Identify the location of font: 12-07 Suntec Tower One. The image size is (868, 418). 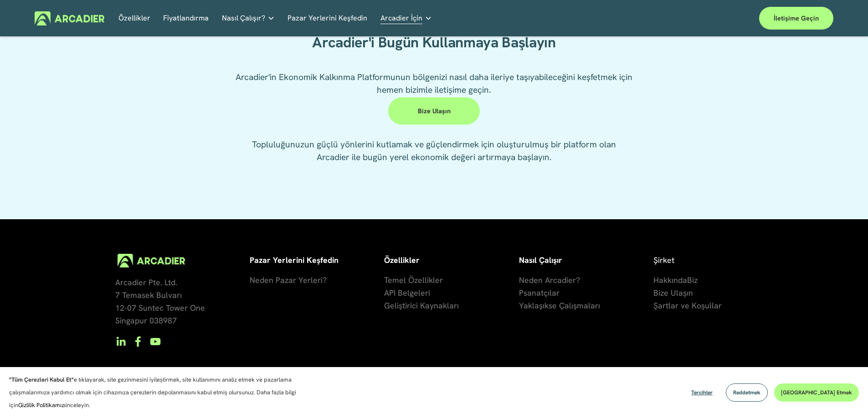
(160, 307).